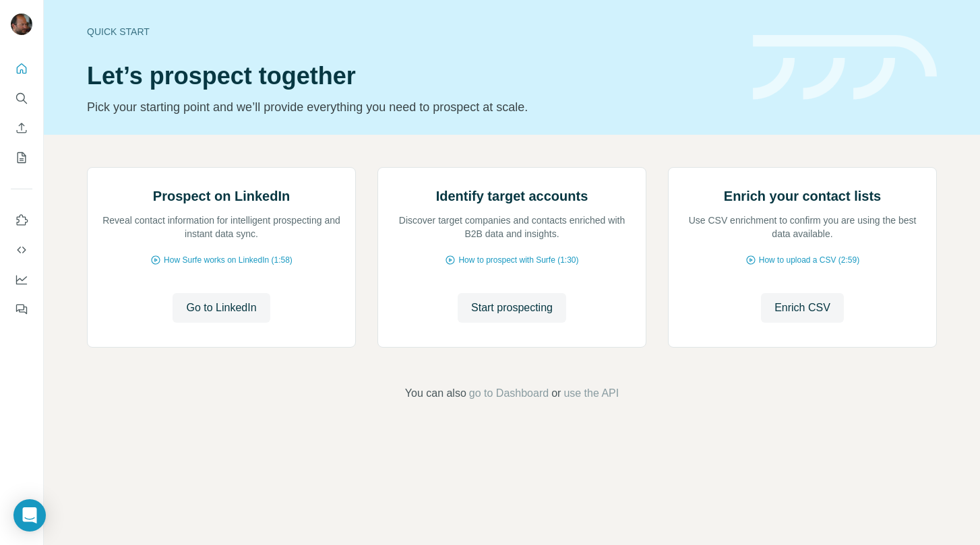 The height and width of the screenshot is (545, 980). What do you see at coordinates (22, 158) in the screenshot?
I see `button: My lists` at bounding box center [22, 158].